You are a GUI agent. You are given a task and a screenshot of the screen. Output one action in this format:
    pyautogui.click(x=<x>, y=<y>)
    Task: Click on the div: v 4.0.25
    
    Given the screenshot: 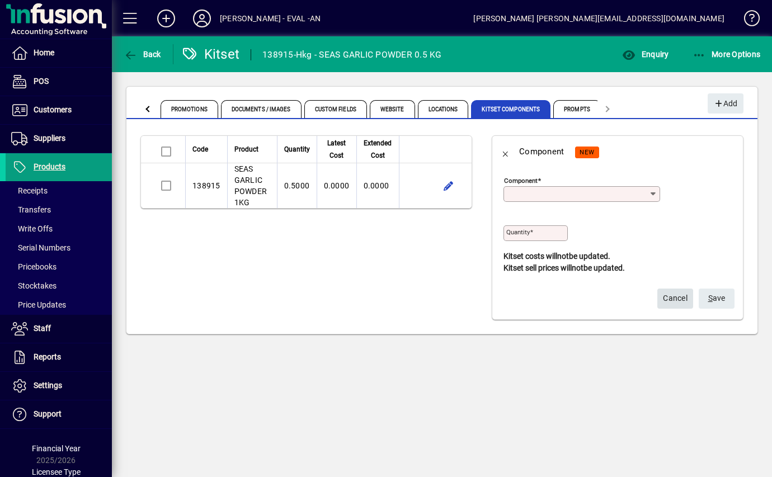 What is the action you would take?
    pyautogui.click(x=43, y=22)
    